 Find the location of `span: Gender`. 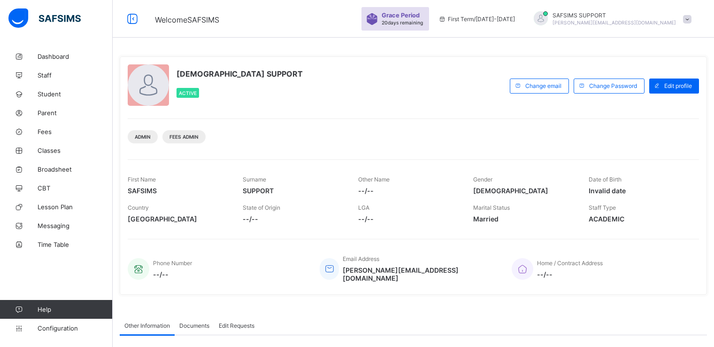

span: Gender is located at coordinates (483, 179).